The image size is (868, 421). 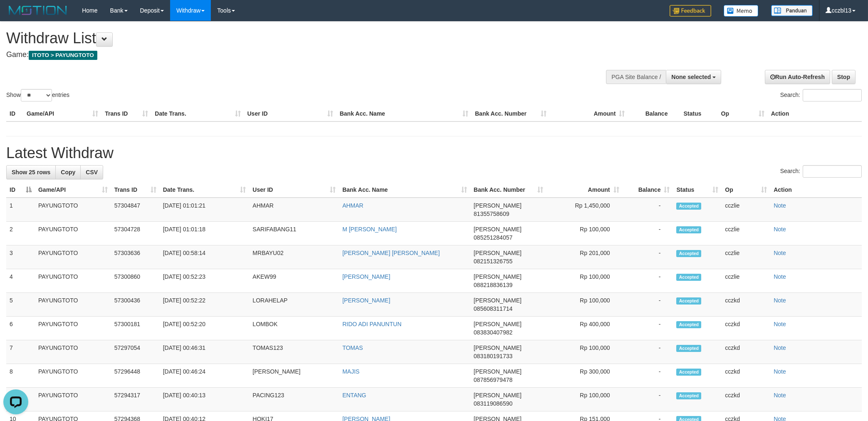 I want to click on a: MAJIS, so click(x=351, y=372).